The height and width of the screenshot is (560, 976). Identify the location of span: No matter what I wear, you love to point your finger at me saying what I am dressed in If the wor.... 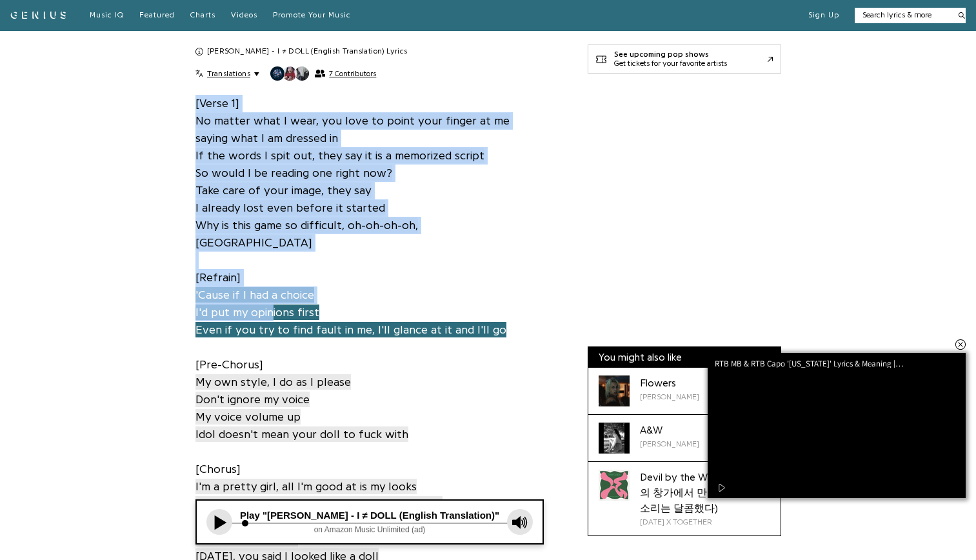
(352, 182).